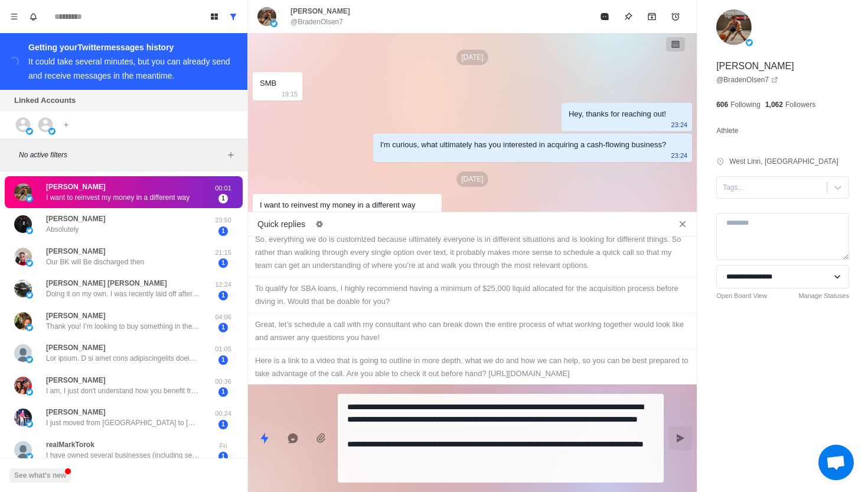 The width and height of the screenshot is (868, 492). I want to click on div: Hey, thanks for reaching out!, so click(617, 114).